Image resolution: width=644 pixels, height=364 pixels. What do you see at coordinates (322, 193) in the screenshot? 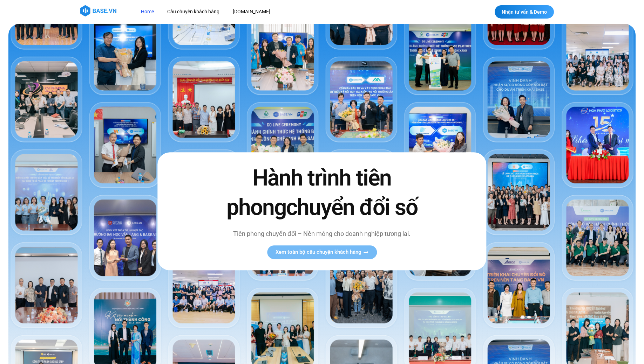
I see `h2: Hành trình tiên phong` at bounding box center [322, 193].